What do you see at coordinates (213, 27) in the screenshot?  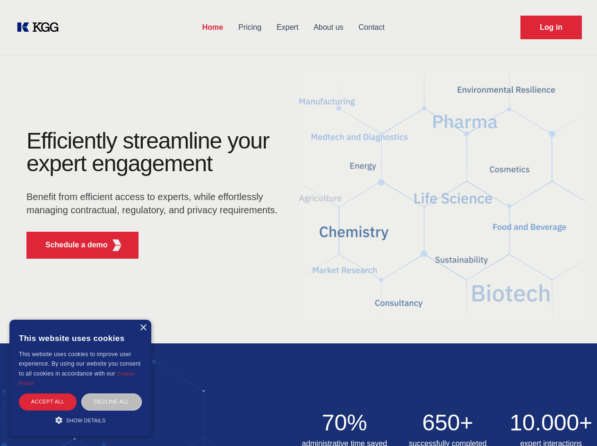 I see `a: Home` at bounding box center [213, 27].